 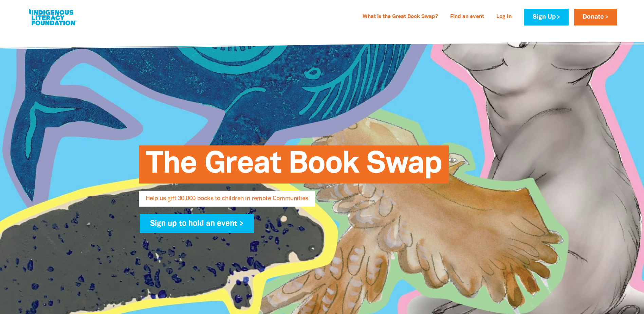 What do you see at coordinates (400, 17) in the screenshot?
I see `a: What is the Great Book Swap?` at bounding box center [400, 17].